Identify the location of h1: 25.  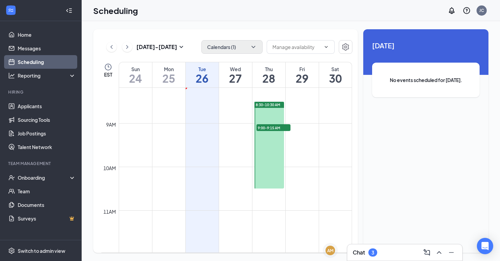
(169, 78).